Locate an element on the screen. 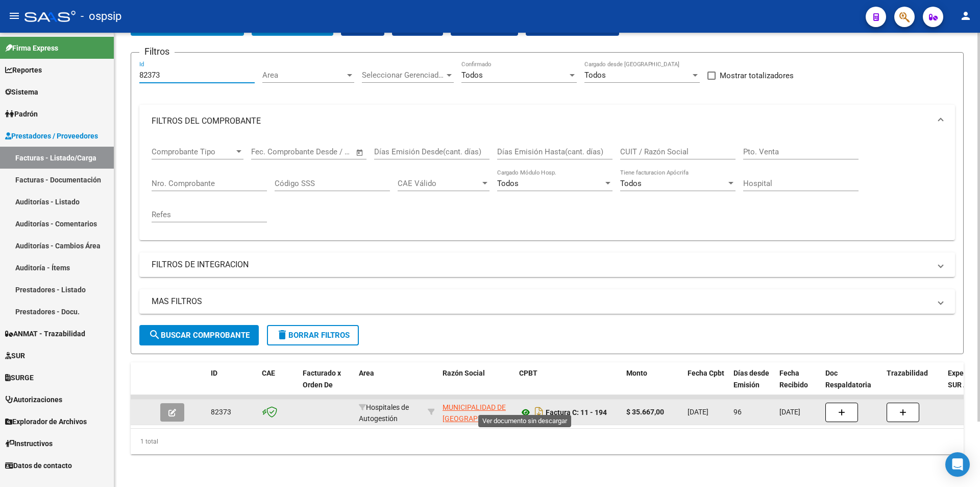 The height and width of the screenshot is (487, 980). span: SUR is located at coordinates (15, 356).